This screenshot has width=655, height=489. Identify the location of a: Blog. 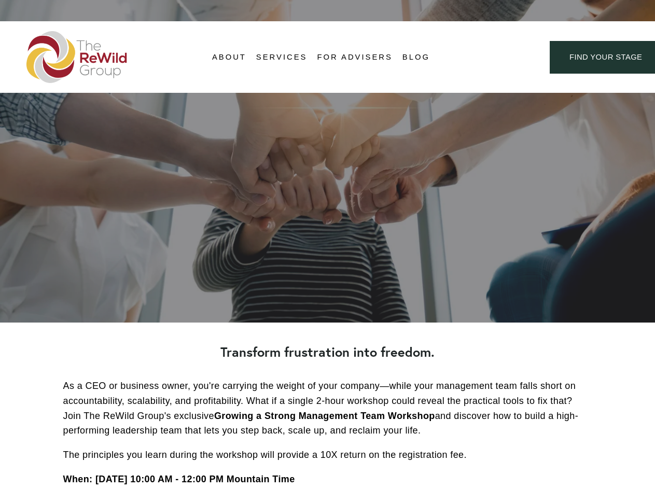
(416, 58).